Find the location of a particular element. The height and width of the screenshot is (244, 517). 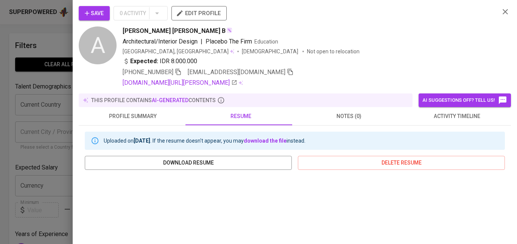

button: Save is located at coordinates (94, 13).